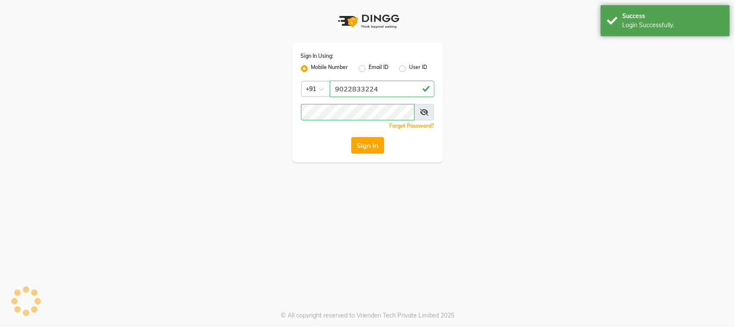 The image size is (735, 327). Describe the element at coordinates (368, 21) in the screenshot. I see `img: logo1.svg` at that location.